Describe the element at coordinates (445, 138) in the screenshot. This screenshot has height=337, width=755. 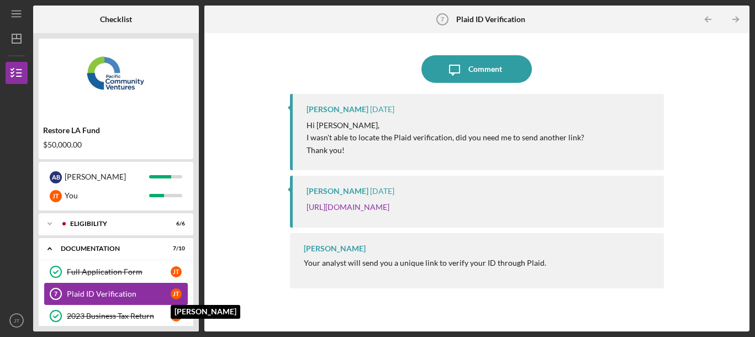
I see `p: I wasn't able to locate the Plaid verification, did you need me to send another link?` at that location.